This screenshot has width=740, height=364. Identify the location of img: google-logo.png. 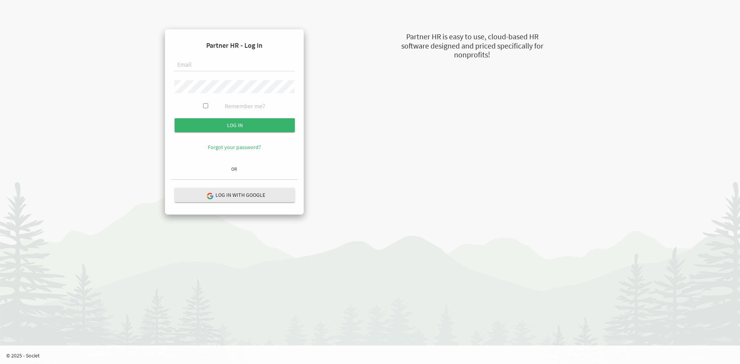
(210, 196).